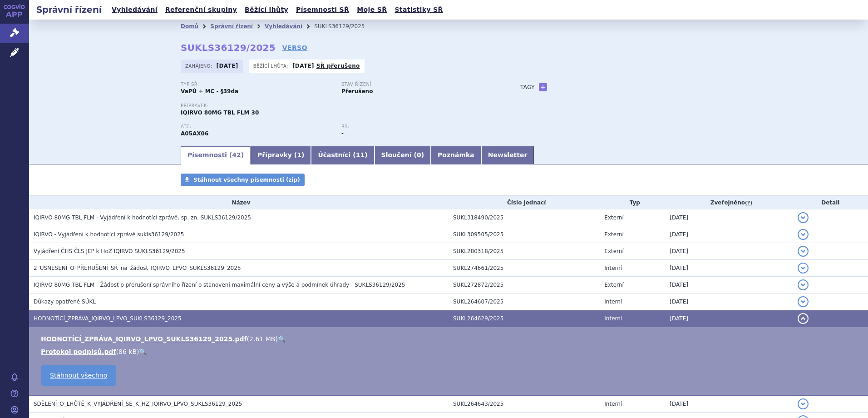  Describe the element at coordinates (524, 235) in the screenshot. I see `td: SUKL309505/2025` at that location.